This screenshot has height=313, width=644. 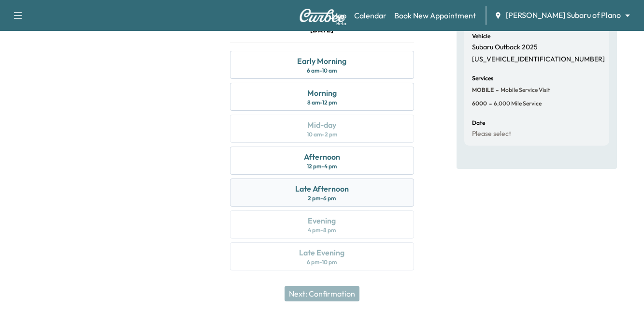 What do you see at coordinates (479, 104) in the screenshot?
I see `span: 6000` at bounding box center [479, 104].